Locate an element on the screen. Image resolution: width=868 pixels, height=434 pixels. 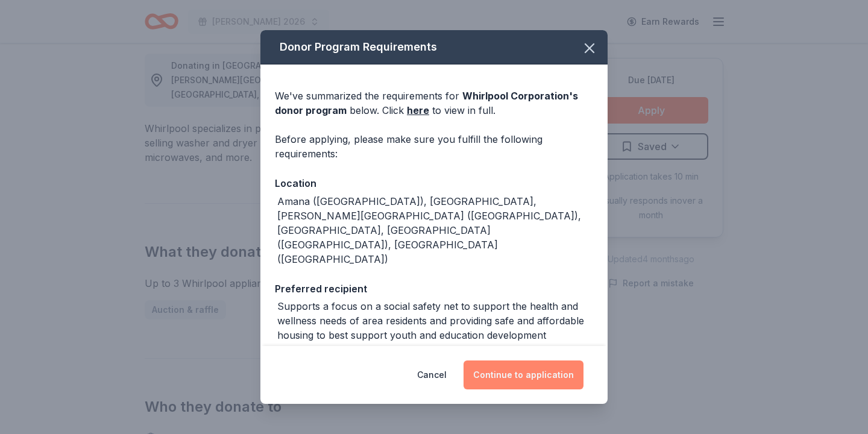
div: Before applying, please make sure you fulfill the following requirements: is located at coordinates (434, 146).